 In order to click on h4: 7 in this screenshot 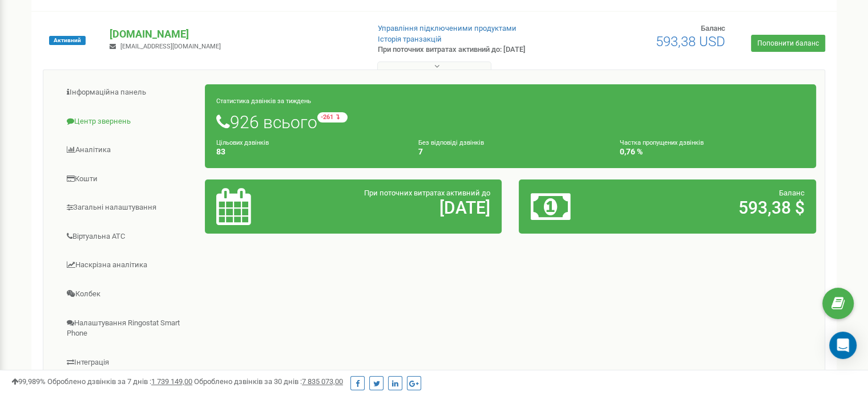, I will do `click(511, 152)`.